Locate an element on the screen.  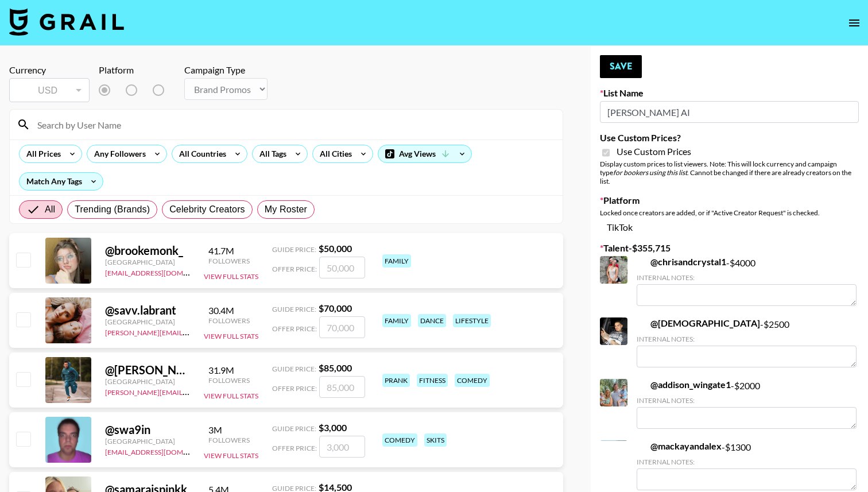
div: Display custom prices to list viewers. Note: This will lock currency and campaign type . Cannot b... is located at coordinates (729, 172).